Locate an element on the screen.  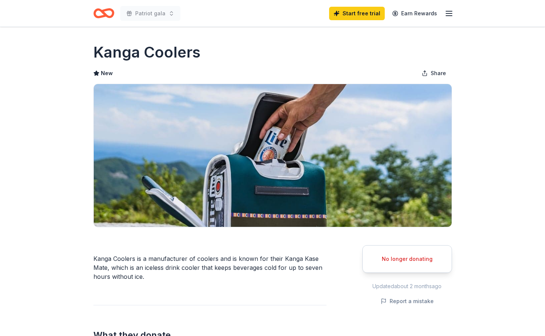
div: Kanga Coolers is a manufacturer of coolers and is known for their Kanga Kase Mate, which is an ic... is located at coordinates (210, 268).